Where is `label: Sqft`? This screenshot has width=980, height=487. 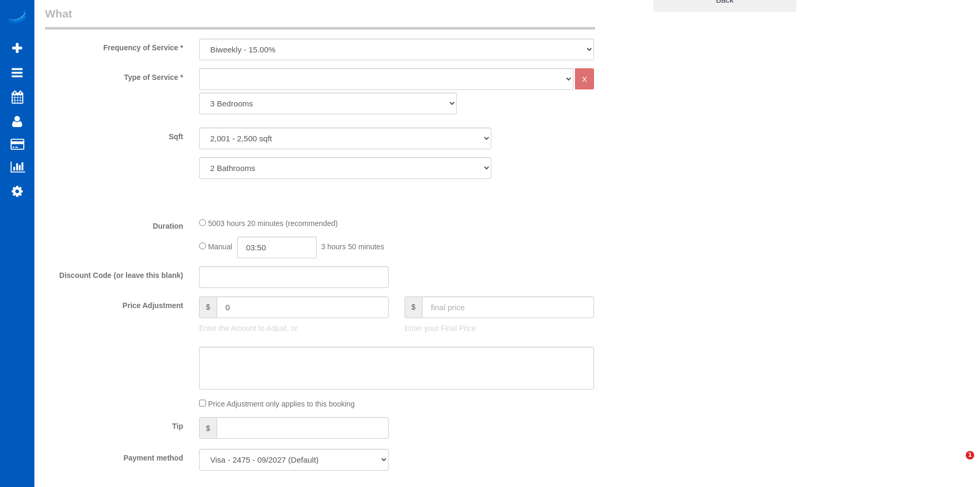
label: Sqft is located at coordinates (114, 134).